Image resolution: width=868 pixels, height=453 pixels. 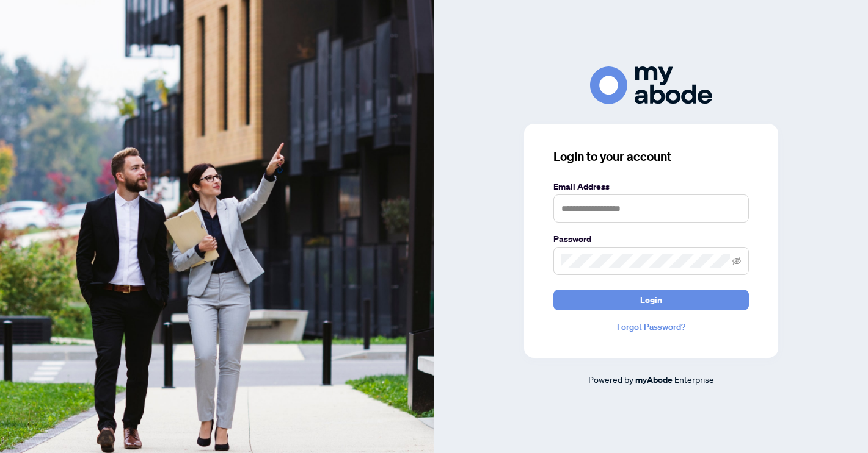 I want to click on button: Login, so click(x=651, y=300).